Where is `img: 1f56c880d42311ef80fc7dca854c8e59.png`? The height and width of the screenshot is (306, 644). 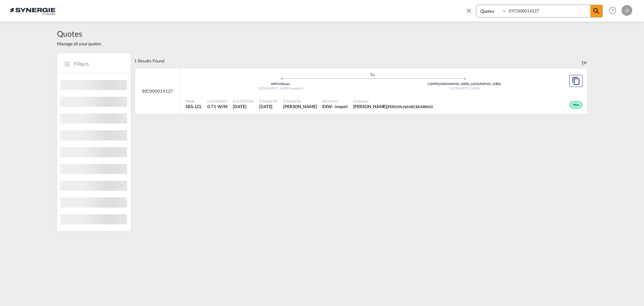
img: 1f56c880d42311ef80fc7dca854c8e59.png is located at coordinates (33, 10).